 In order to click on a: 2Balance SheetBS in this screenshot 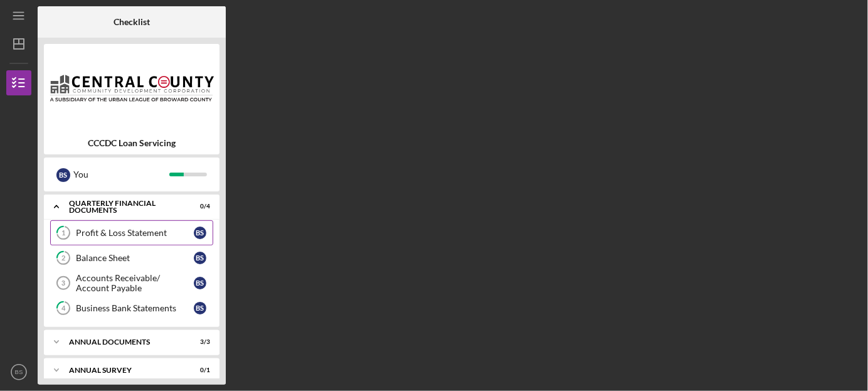, I will do `click(131, 258)`.